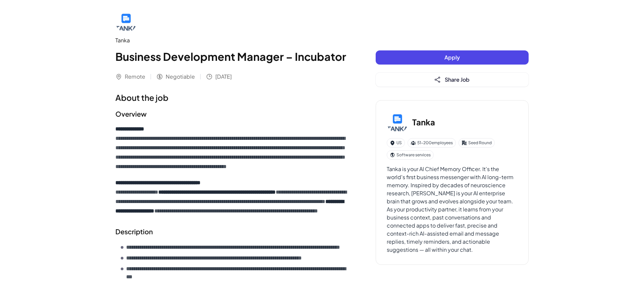 This screenshot has height=281, width=644. I want to click on div: Tanka is your AI Chief Memory Officer. It's the world's first business messenger with AI long-ter..., so click(452, 209).